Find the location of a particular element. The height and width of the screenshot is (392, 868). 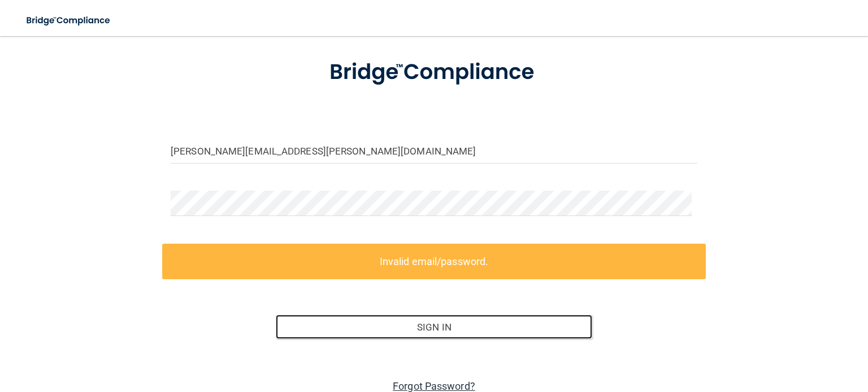

input: Email is located at coordinates (434, 150).